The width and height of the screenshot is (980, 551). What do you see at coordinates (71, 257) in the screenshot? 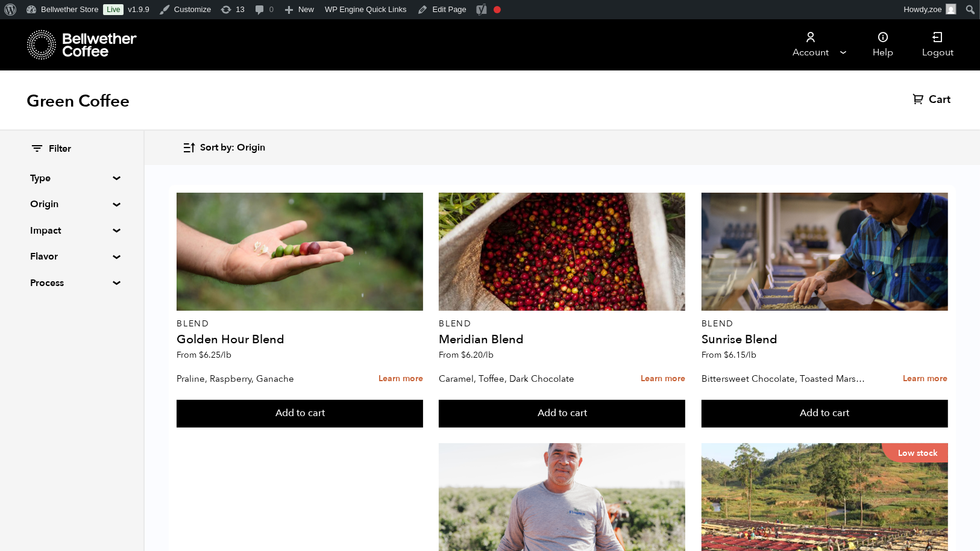
I see `summary: Flavor` at bounding box center [71, 257].